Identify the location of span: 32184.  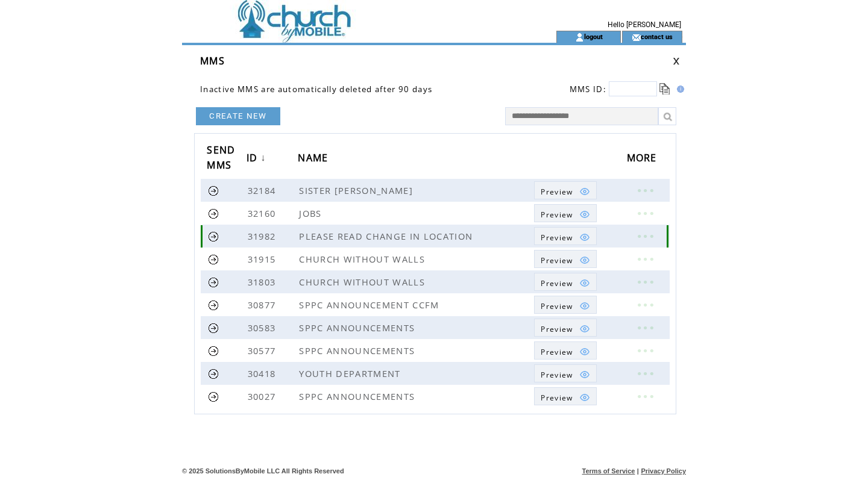
(263, 190).